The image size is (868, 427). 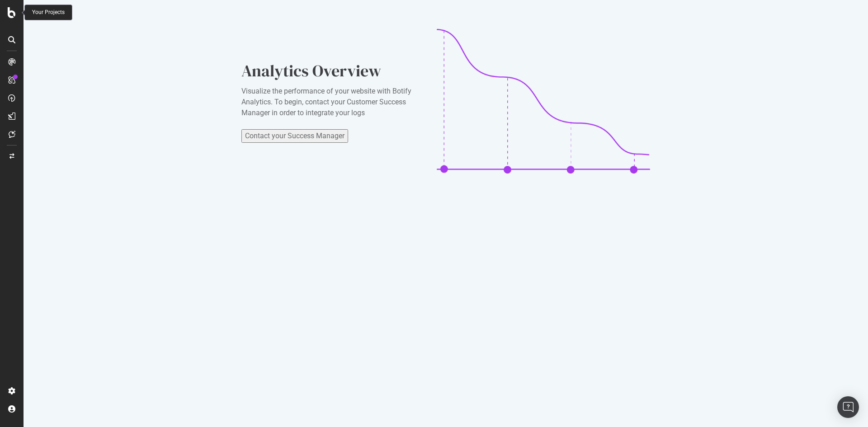 What do you see at coordinates (332, 71) in the screenshot?
I see `div: Analytics Overview` at bounding box center [332, 71].